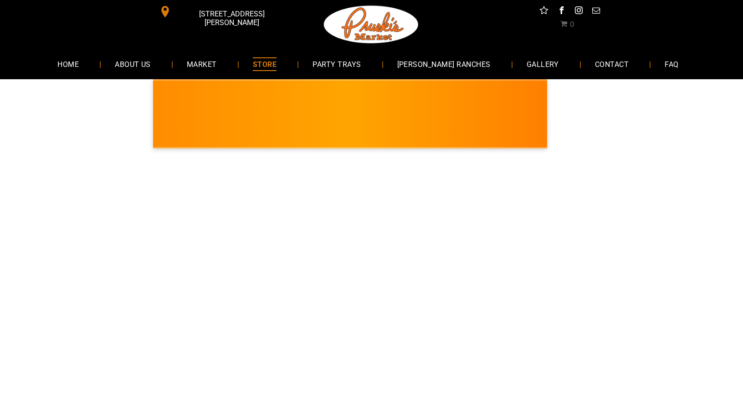 Image resolution: width=743 pixels, height=398 pixels. I want to click on a: ABOUT US, so click(133, 64).